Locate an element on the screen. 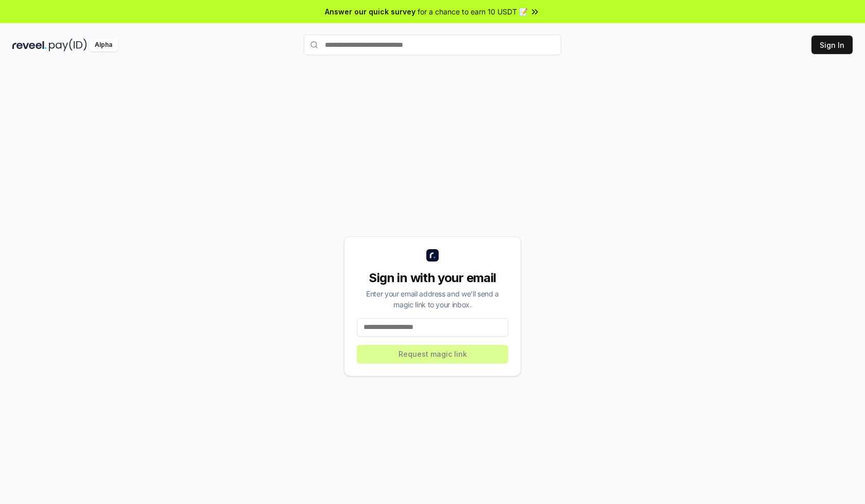  div: Enter your email address and we’ll send a magic link to your inbox. is located at coordinates (433, 299).